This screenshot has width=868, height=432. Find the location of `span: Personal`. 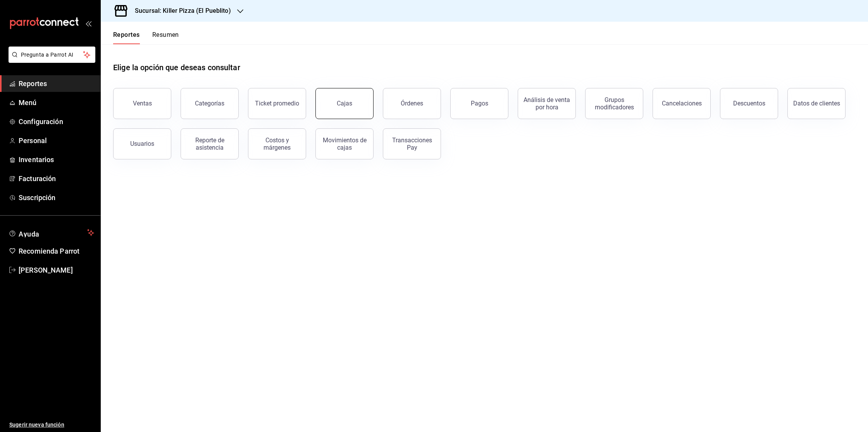

span: Personal is located at coordinates (57, 141).